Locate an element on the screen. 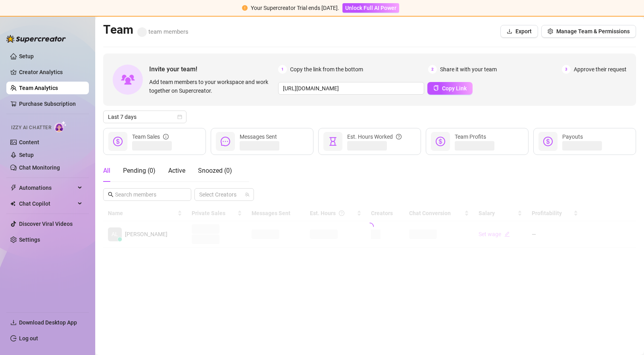 The height and width of the screenshot is (355, 644). img: AI Chatter is located at coordinates (60, 126).